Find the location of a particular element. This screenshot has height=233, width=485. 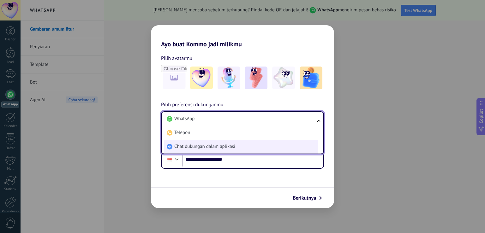

img: -3.jpeg is located at coordinates (256, 78).